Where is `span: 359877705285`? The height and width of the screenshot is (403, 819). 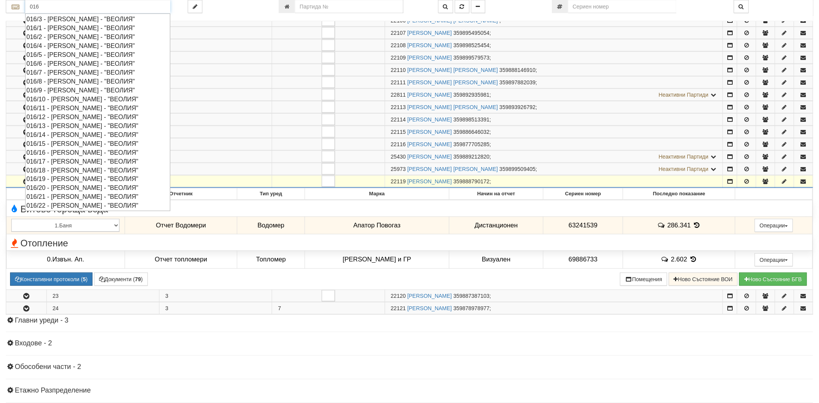
span: 359877705285 is located at coordinates (472, 144).